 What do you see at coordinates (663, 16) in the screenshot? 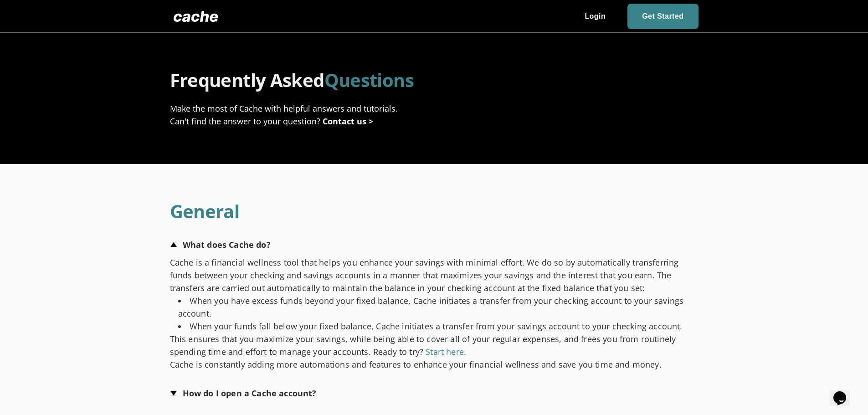
I see `a: Get Started` at bounding box center [663, 16].